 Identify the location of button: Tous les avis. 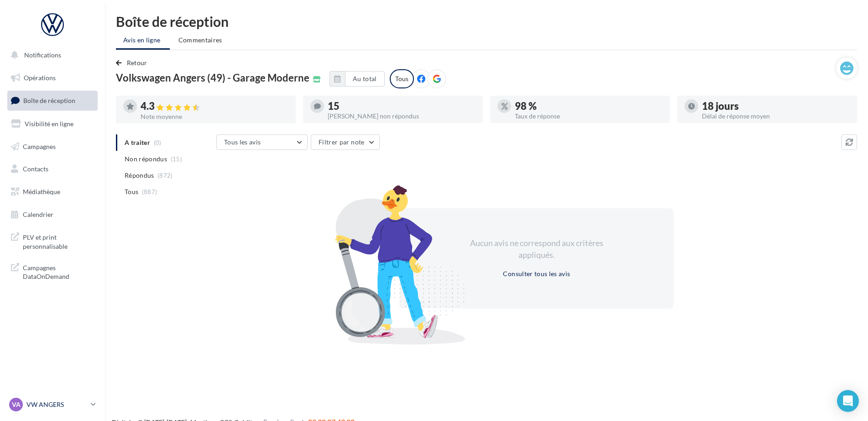
(262, 142).